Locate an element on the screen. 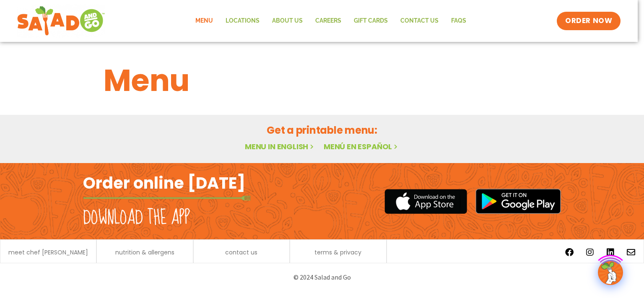  span: ORDER NOW is located at coordinates (589, 21).